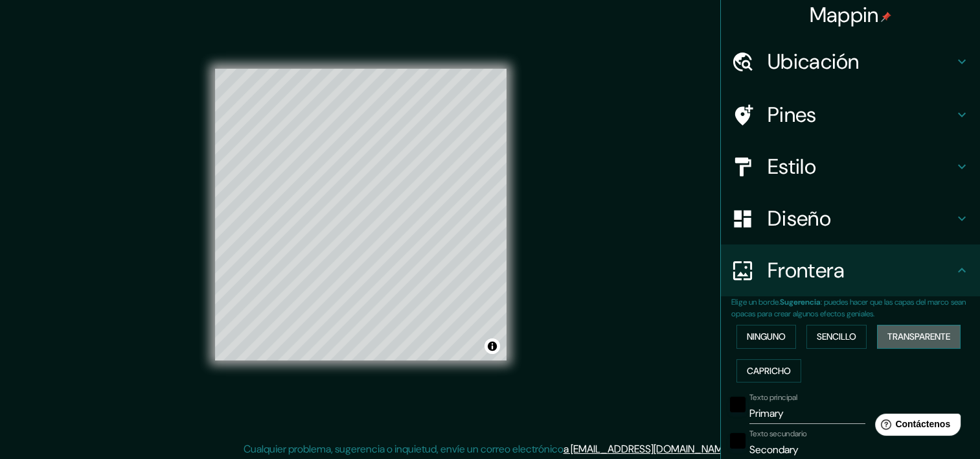 This screenshot has height=459, width=980. I want to click on div: Ubicación, so click(850, 62).